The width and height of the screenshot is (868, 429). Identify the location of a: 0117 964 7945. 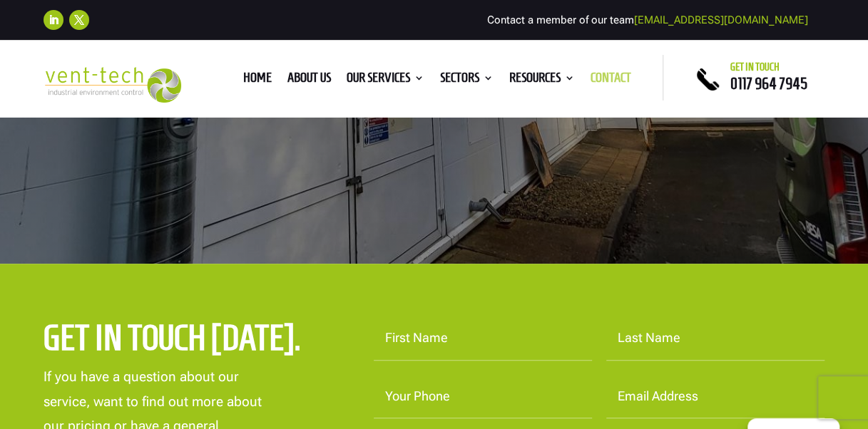
(768, 84).